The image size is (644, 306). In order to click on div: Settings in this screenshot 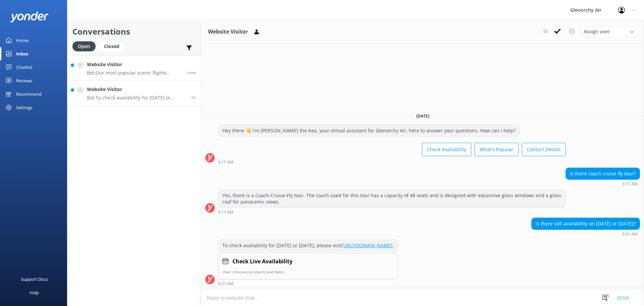, I will do `click(24, 108)`.